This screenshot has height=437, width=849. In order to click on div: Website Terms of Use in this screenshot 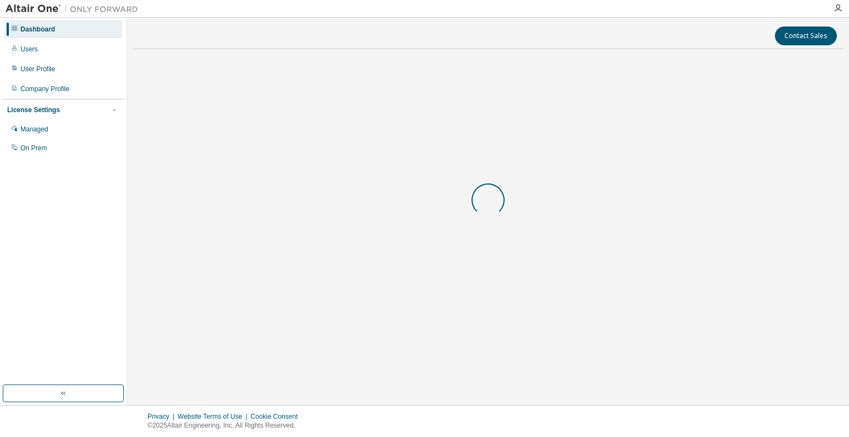, I will do `click(214, 417)`.